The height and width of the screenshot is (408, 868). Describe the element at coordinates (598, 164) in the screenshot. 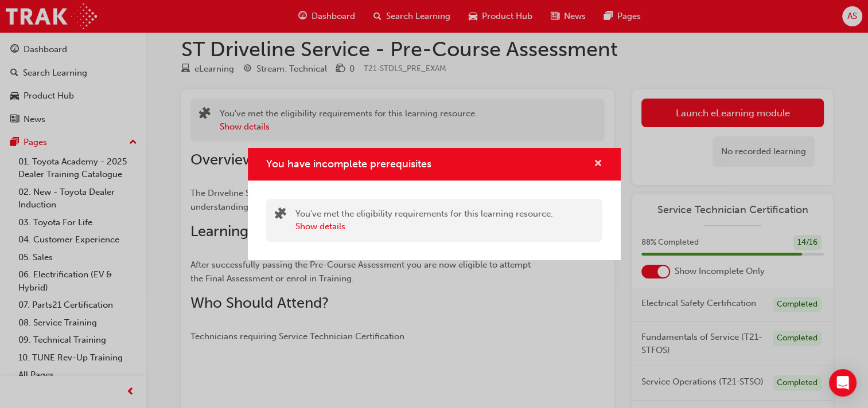

I see `button: cross-icon` at that location.